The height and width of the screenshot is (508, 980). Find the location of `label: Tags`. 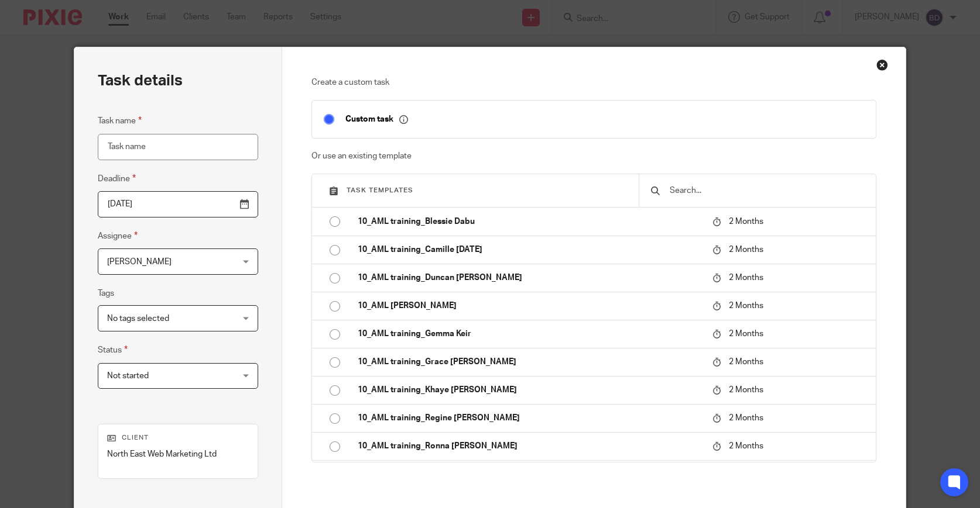

label: Tags is located at coordinates (106, 294).